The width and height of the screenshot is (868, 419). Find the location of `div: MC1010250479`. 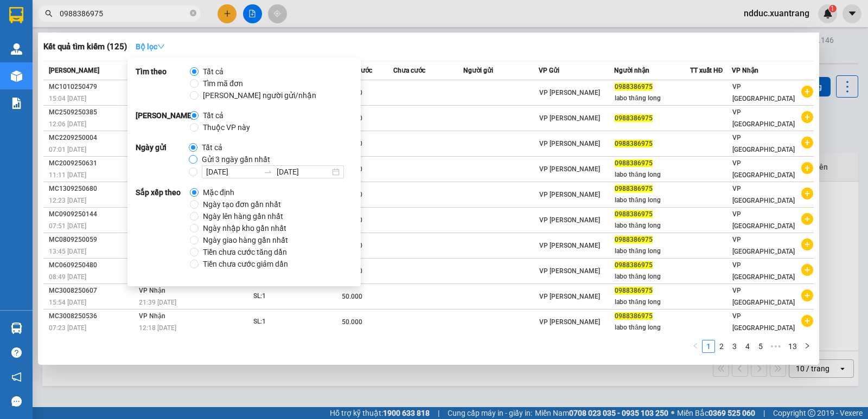

div: MC1010250479 is located at coordinates (92, 87).